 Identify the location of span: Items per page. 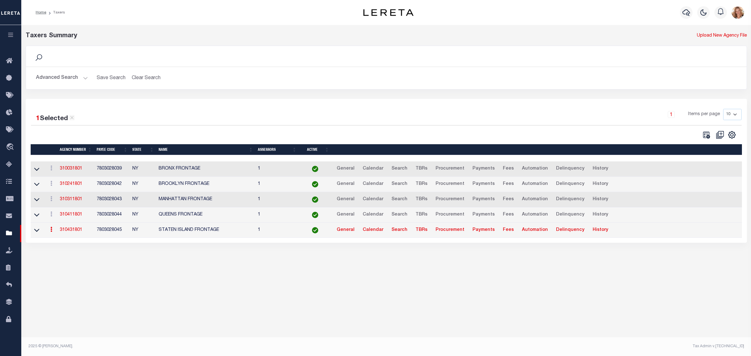
(704, 115).